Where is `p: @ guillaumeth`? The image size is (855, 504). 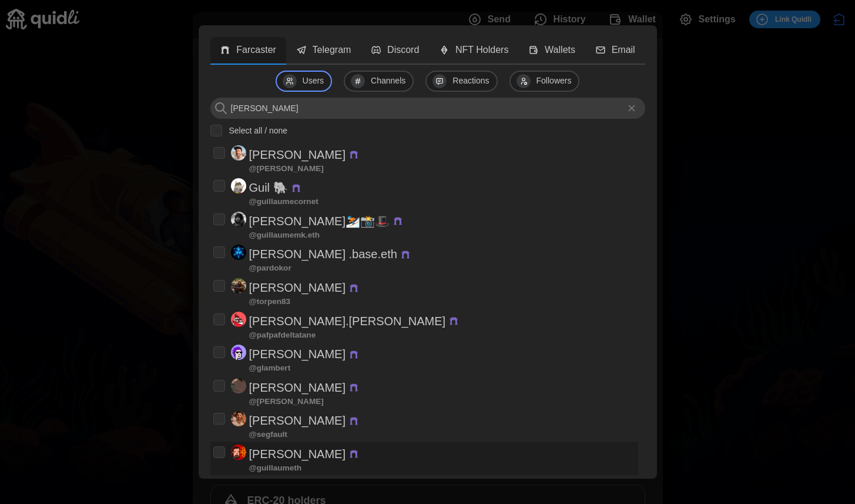
p: @ guillaumeth is located at coordinates (275, 468).